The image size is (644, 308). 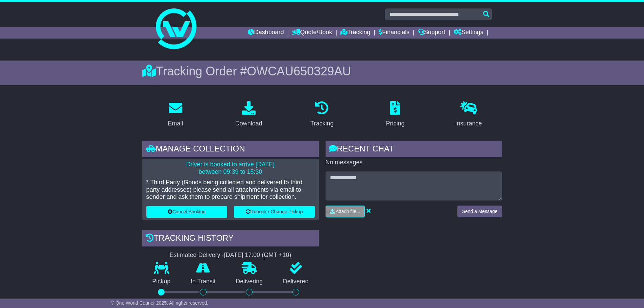 I want to click on button: Rebook / Change Pickup, so click(x=274, y=212).